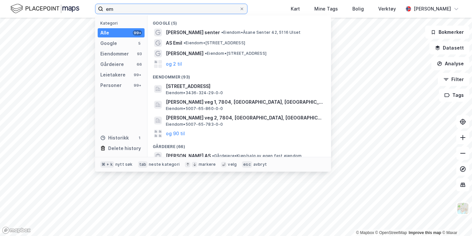 The image size is (472, 236). I want to click on div: Kart, so click(296, 9).